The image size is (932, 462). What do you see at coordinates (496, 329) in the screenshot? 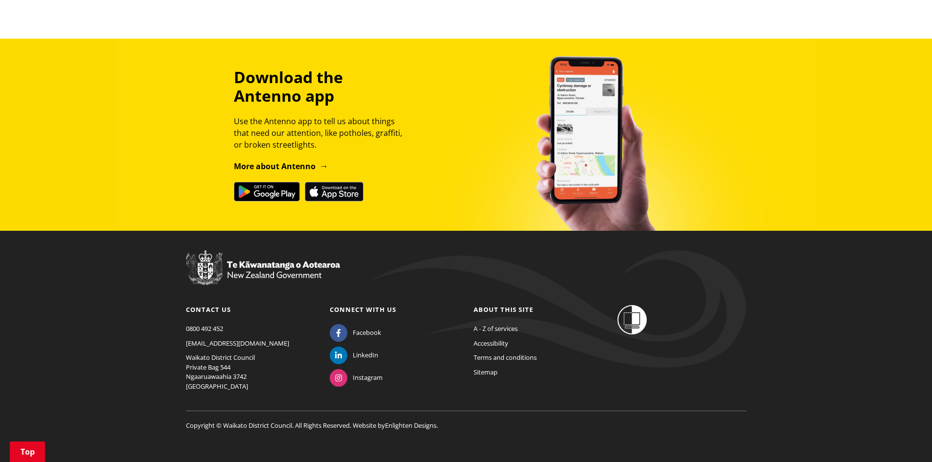
I see `a: A - Z of services` at bounding box center [496, 329].